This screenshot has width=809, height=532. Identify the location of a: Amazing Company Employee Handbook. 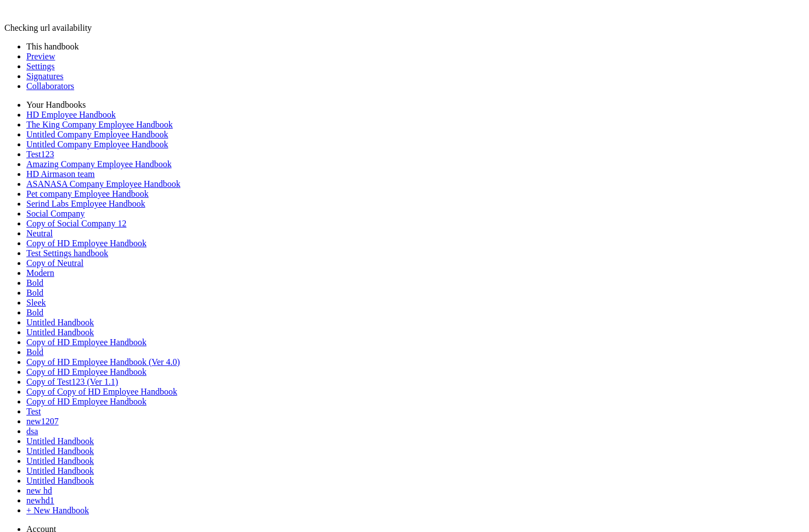
(99, 163).